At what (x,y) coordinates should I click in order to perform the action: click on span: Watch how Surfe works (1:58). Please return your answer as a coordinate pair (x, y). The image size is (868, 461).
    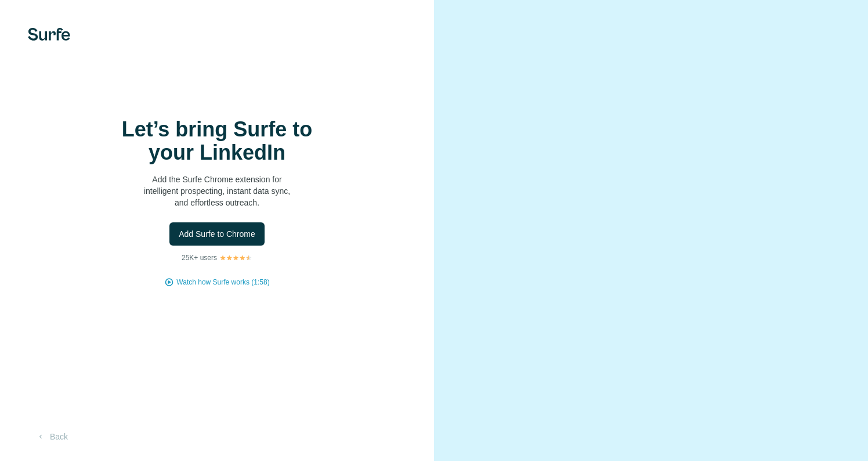
    Looking at the image, I should click on (223, 282).